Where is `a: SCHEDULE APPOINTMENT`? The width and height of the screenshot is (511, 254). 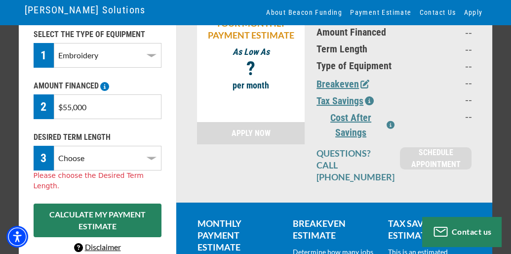
a: SCHEDULE APPOINTMENT is located at coordinates (435, 158).